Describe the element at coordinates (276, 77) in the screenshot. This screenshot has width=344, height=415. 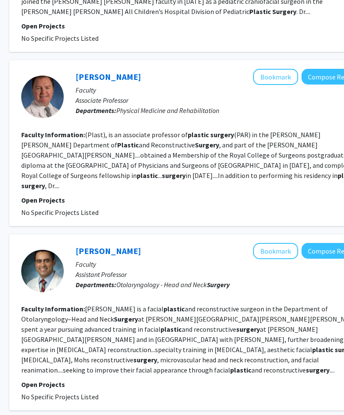
I see `button: Add Will Norbury to Bookmarks` at that location.